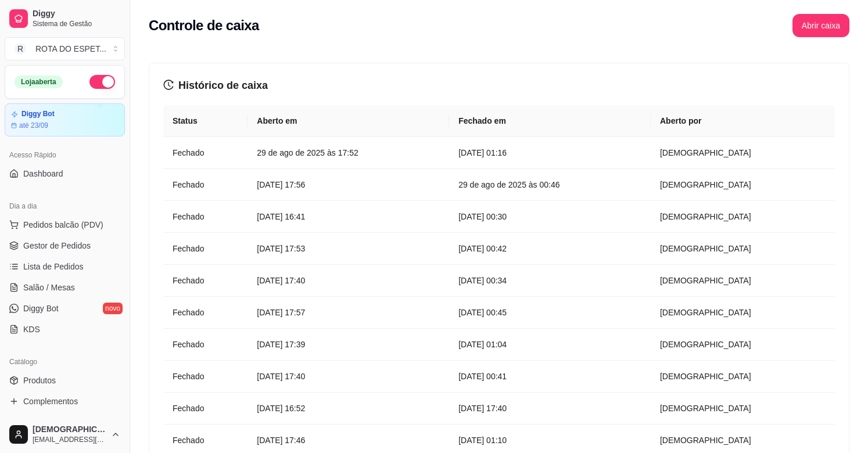 This screenshot has height=453, width=868. Describe the element at coordinates (64, 206) in the screenshot. I see `div: Dia a dia` at that location.